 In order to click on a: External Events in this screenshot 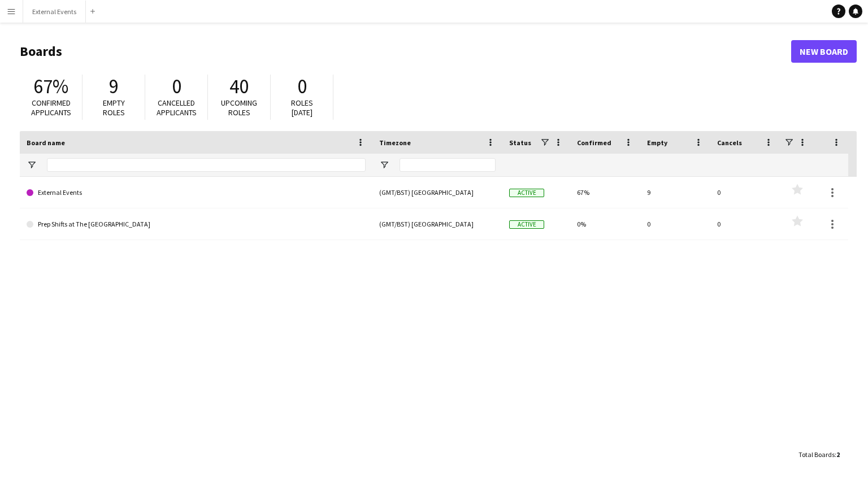, I will do `click(196, 193)`.